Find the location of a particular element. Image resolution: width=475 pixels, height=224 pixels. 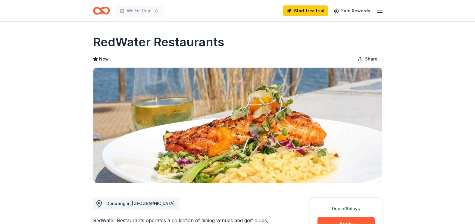

button: We For Real is located at coordinates (139, 11).